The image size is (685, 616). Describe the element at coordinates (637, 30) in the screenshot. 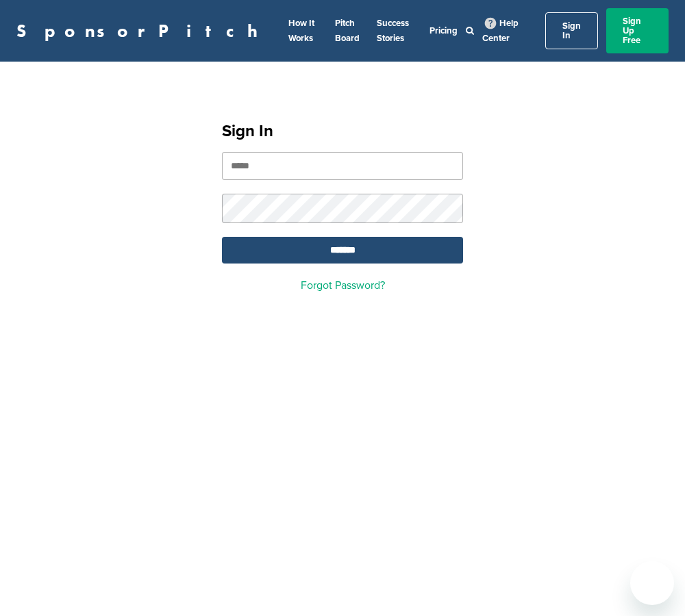

I see `a: Sign Up Free` at that location.